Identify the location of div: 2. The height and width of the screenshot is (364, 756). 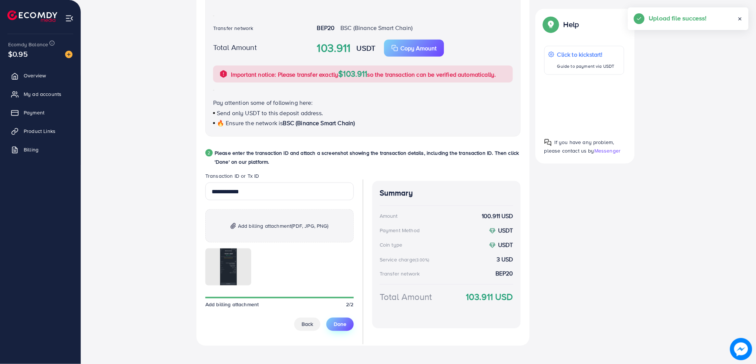
(209, 153).